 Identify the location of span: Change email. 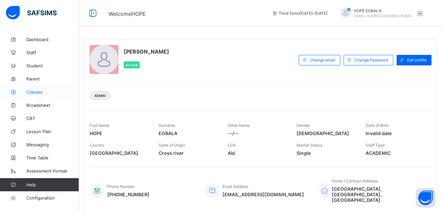
(322, 60).